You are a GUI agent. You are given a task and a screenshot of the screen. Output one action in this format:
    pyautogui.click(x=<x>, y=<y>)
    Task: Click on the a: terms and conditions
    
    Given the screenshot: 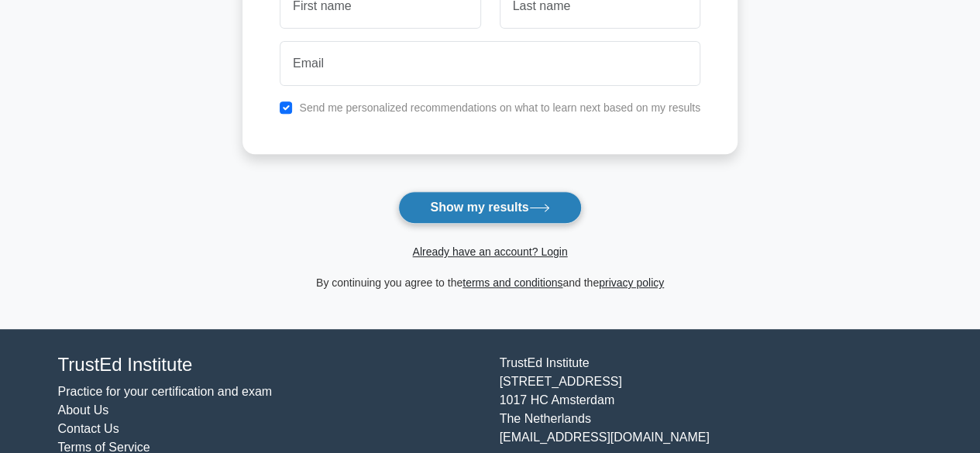 What is the action you would take?
    pyautogui.click(x=512, y=283)
    